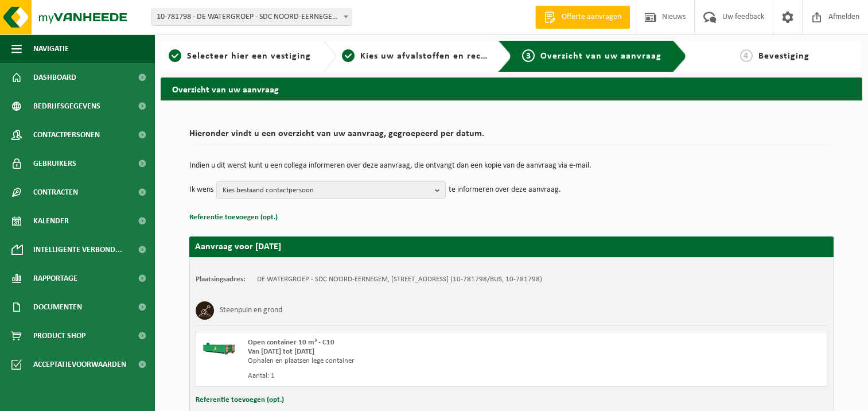 This screenshot has height=411, width=868. Describe the element at coordinates (57, 307) in the screenshot. I see `span: Documenten` at that location.